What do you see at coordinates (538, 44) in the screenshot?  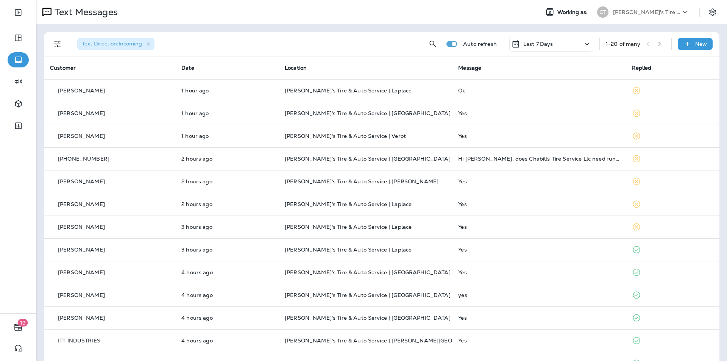 I see `p: Last 7 Days` at bounding box center [538, 44].